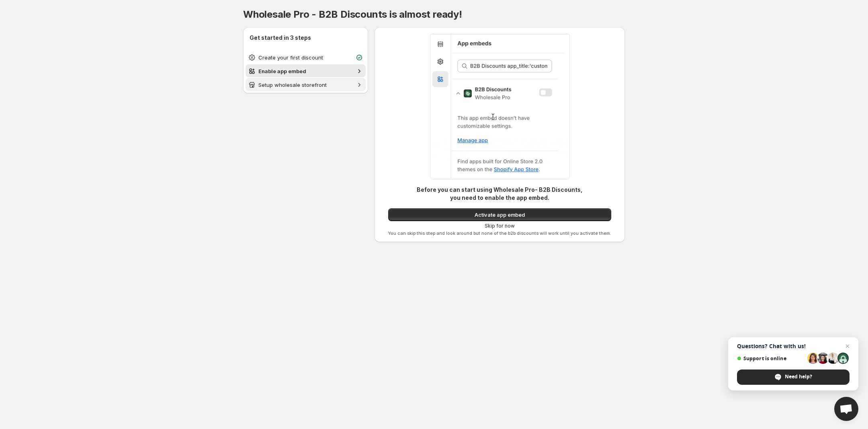 The width and height of the screenshot is (868, 429). I want to click on img: Wholesale Pro app embed, so click(500, 106).